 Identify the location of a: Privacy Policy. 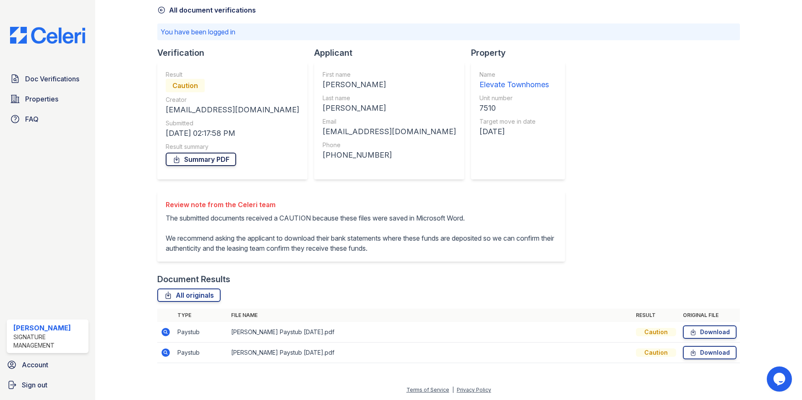
(474, 390).